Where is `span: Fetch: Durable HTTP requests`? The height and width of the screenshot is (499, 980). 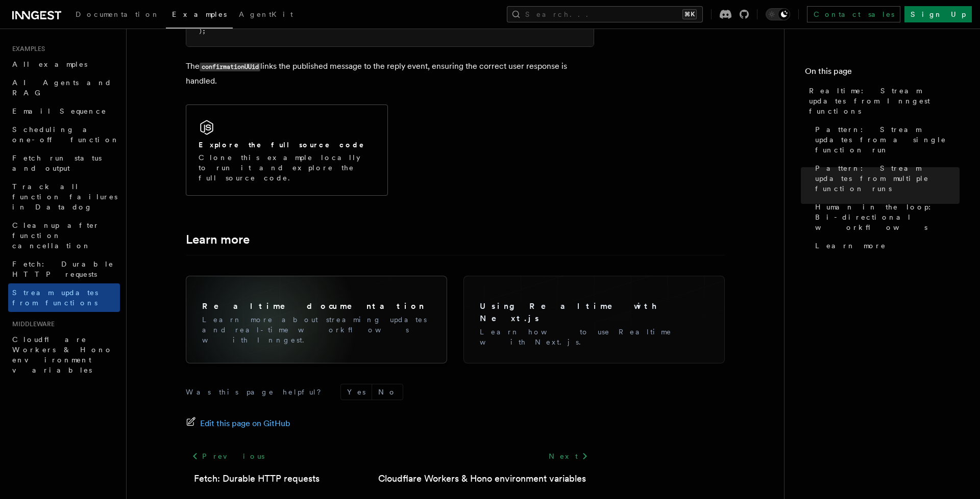 span: Fetch: Durable HTTP requests is located at coordinates (63, 269).